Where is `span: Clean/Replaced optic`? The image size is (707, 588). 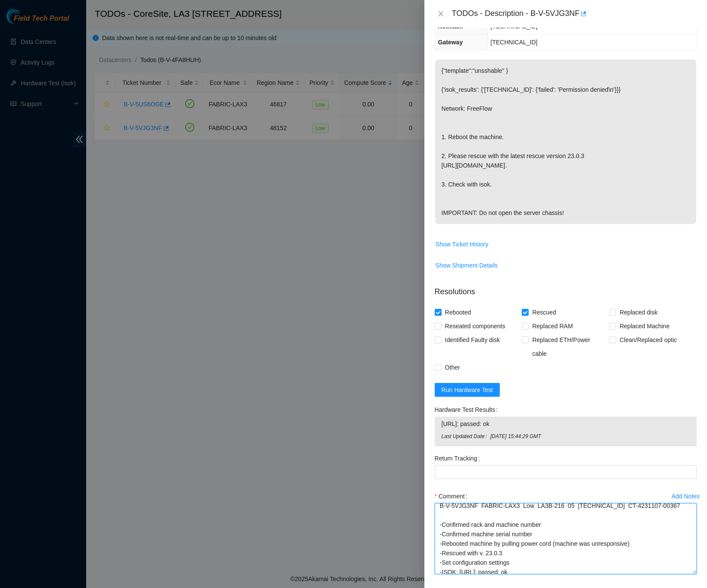
span: Clean/Replaced optic is located at coordinates (648, 340).